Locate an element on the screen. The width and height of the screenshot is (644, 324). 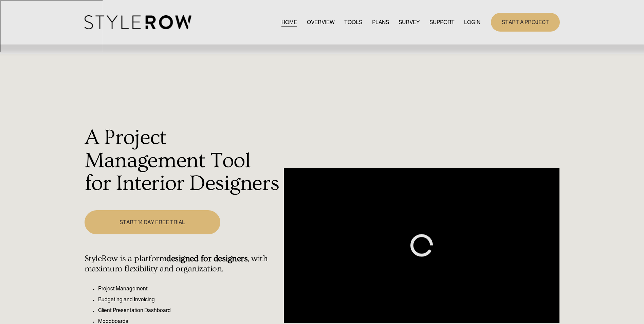
a: START 14 DAY FREE TRIAL is located at coordinates (152, 222).